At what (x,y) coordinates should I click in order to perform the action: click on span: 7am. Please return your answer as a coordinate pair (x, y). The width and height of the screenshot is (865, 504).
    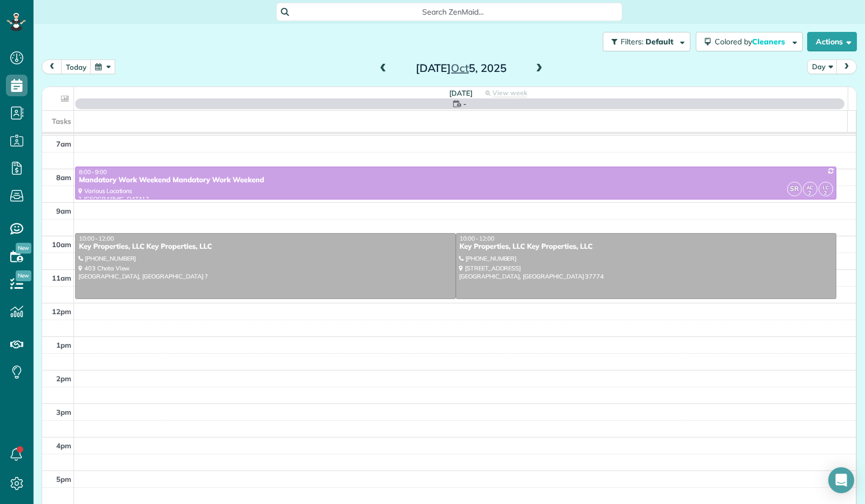
    Looking at the image, I should click on (64, 144).